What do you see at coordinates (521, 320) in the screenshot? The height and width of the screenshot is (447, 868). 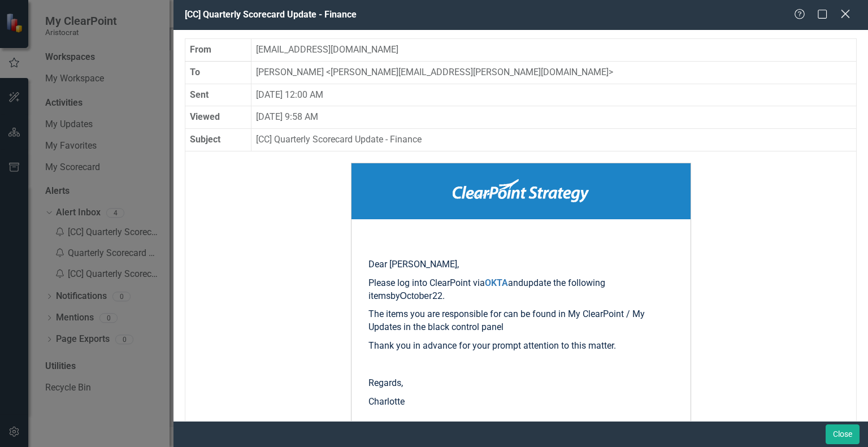 I see `p: The items you are responsible for can be found in My ClearPoint / My Updates in the black control...` at bounding box center [521, 320].